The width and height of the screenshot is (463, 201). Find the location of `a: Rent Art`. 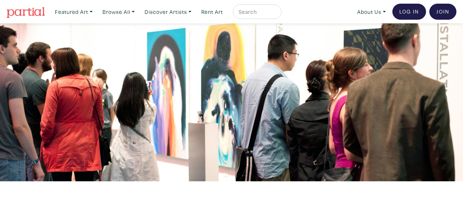

a: Rent Art is located at coordinates (212, 12).